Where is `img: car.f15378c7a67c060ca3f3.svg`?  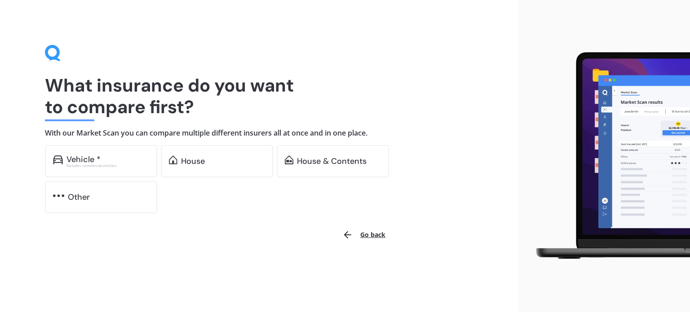
img: car.f15378c7a67c060ca3f3.svg is located at coordinates (58, 160).